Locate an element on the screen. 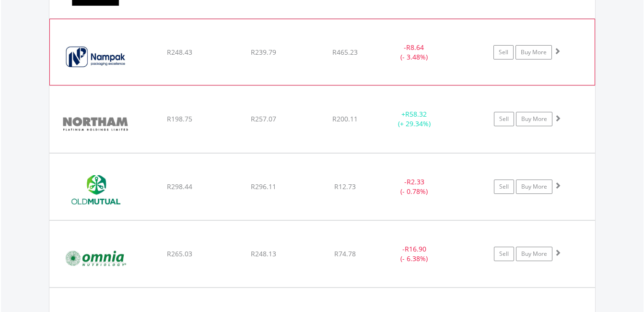  span: R8.64 is located at coordinates (415, 47).